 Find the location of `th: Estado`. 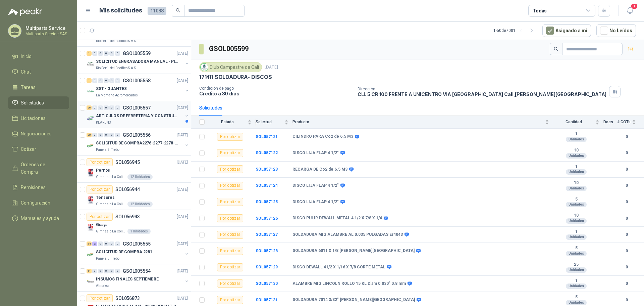

th: Estado is located at coordinates (232, 122).